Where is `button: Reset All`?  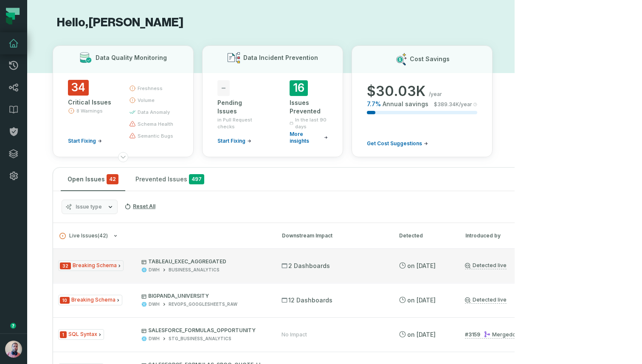 button: Reset All is located at coordinates (140, 207).